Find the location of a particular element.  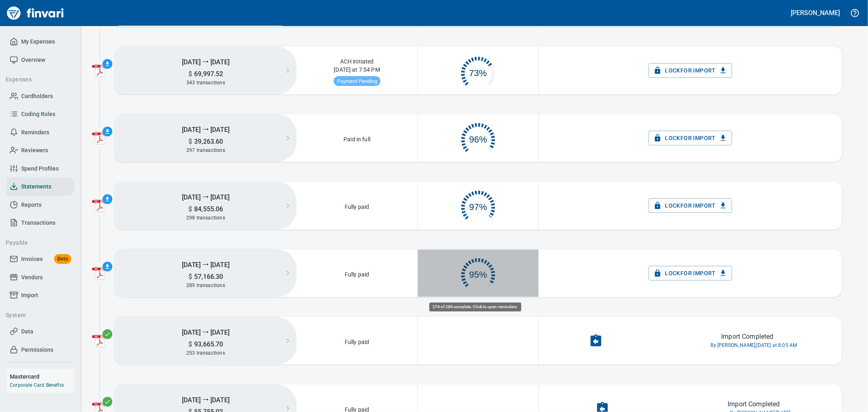

img: Finvari is located at coordinates (36, 13).